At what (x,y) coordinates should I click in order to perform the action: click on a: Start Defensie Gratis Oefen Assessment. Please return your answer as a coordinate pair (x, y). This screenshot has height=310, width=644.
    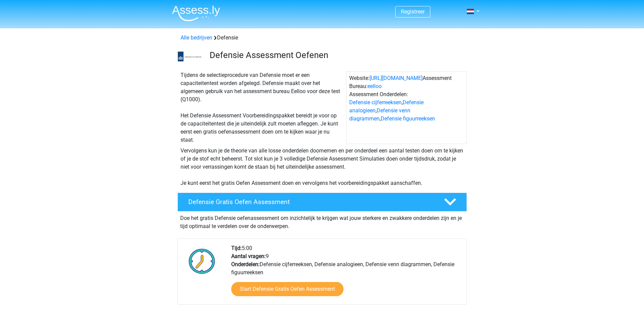
    Looking at the image, I should click on (287, 289).